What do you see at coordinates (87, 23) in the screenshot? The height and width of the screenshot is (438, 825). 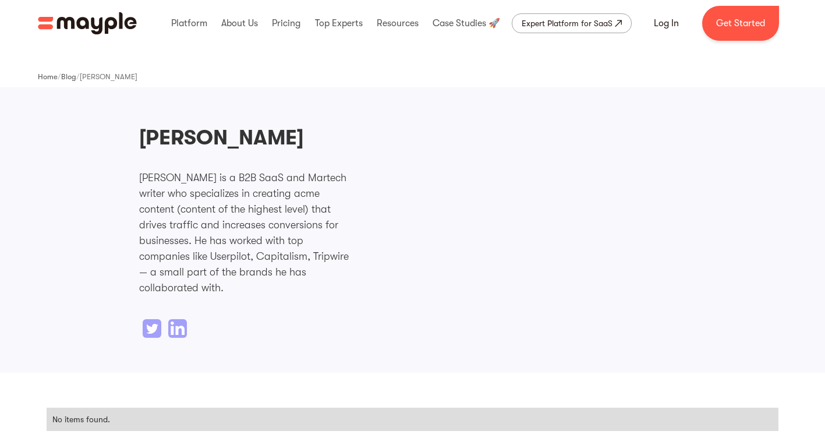 I see `a: home` at bounding box center [87, 23].